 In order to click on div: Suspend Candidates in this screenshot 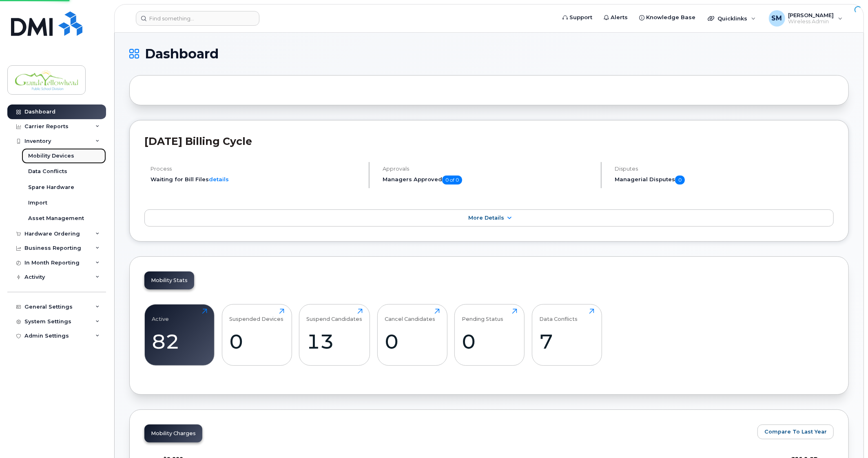, I will do `click(335, 315)`.